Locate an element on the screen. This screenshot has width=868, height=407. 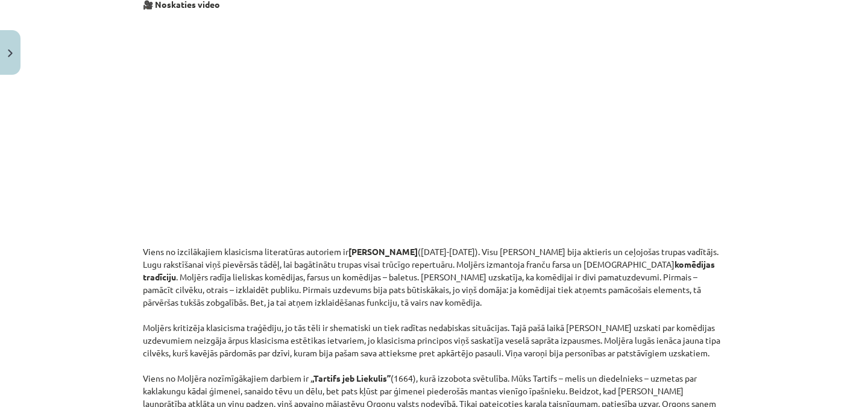
strong: komēdijas tradīciju is located at coordinates (429, 270).